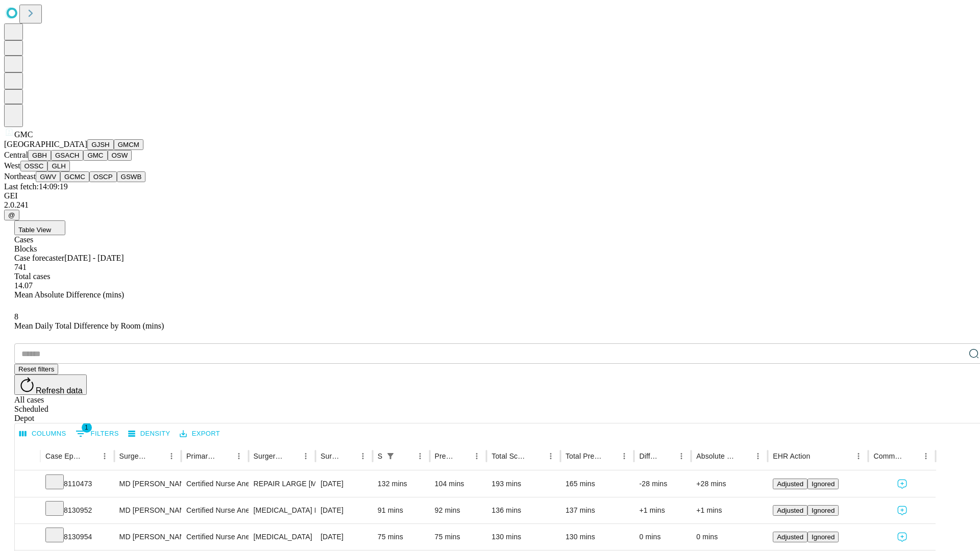 Image resolution: width=980 pixels, height=551 pixels. Describe the element at coordinates (129, 145) in the screenshot. I see `button: GMCM` at that location.